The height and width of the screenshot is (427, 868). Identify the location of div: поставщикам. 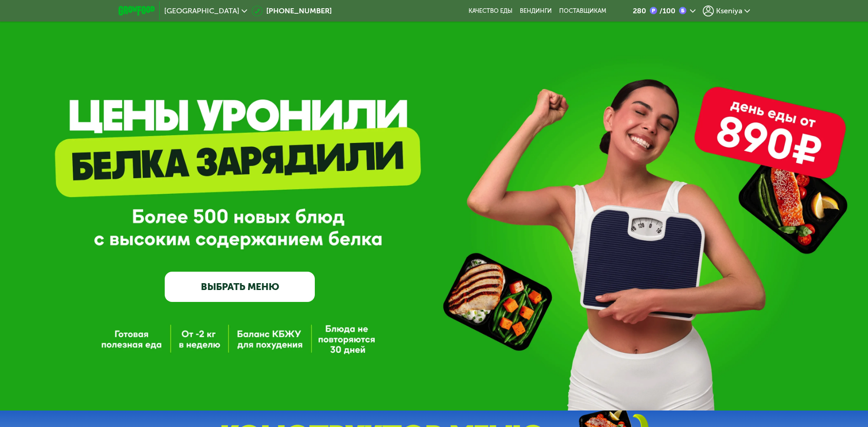
(583, 11).